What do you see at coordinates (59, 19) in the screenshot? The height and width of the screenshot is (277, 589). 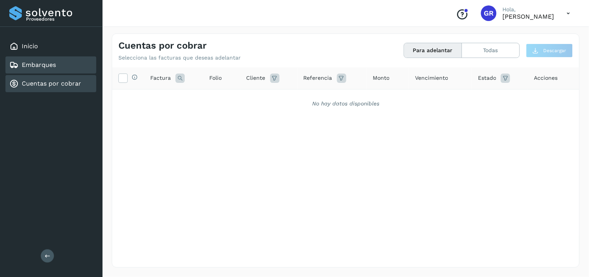 I see `p: Proveedores` at bounding box center [59, 19].